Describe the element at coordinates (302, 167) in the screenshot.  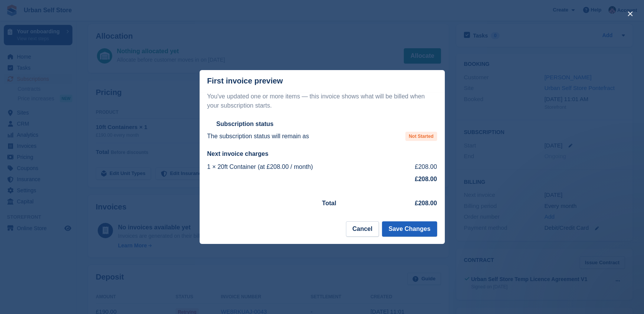
I see `td: 1 × 20ft Container (at £208.00 / month)` at that location.